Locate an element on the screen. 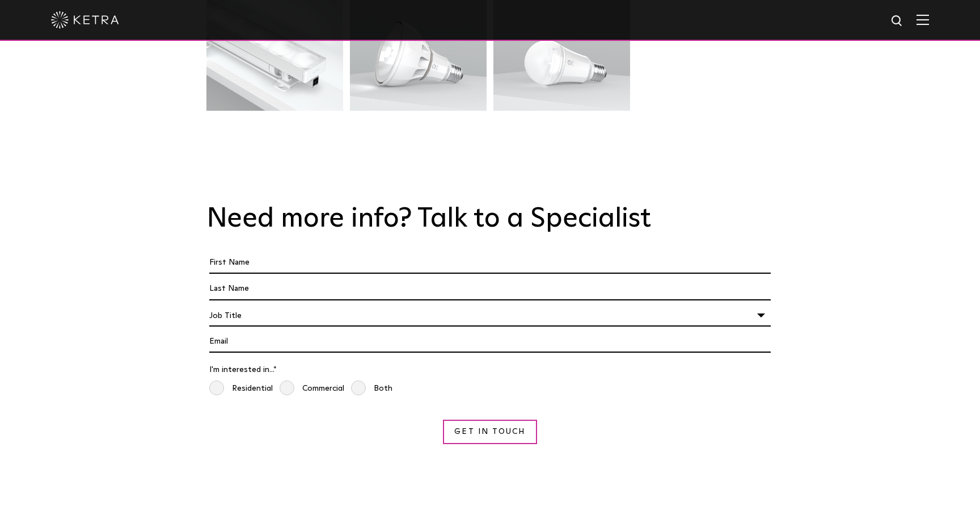 Image resolution: width=980 pixels, height=510 pixels. div: Job Title is located at coordinates (490, 316).